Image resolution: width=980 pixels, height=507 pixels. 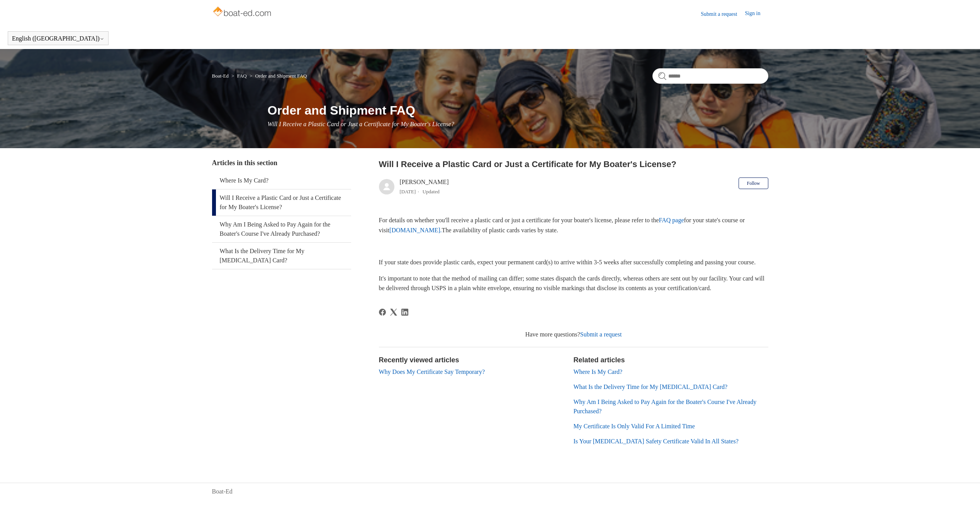 What do you see at coordinates (432, 372) in the screenshot?
I see `a: Why Does My Certificate Say Temporary?` at bounding box center [432, 372].